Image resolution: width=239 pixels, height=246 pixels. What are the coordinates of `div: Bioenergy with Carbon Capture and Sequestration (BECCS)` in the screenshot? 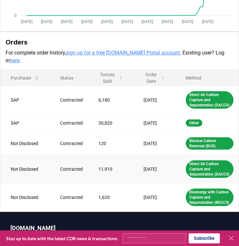 It's located at (209, 197).